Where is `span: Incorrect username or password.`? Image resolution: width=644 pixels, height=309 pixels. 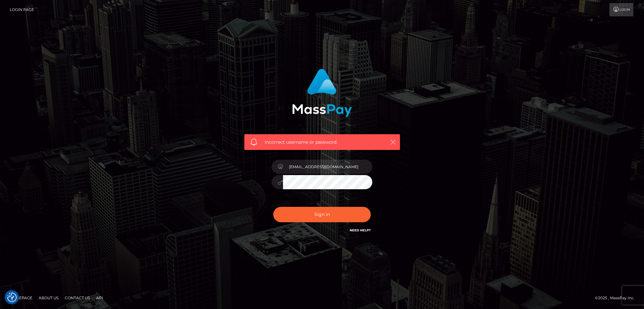 span: Incorrect username or password. is located at coordinates (322, 142).